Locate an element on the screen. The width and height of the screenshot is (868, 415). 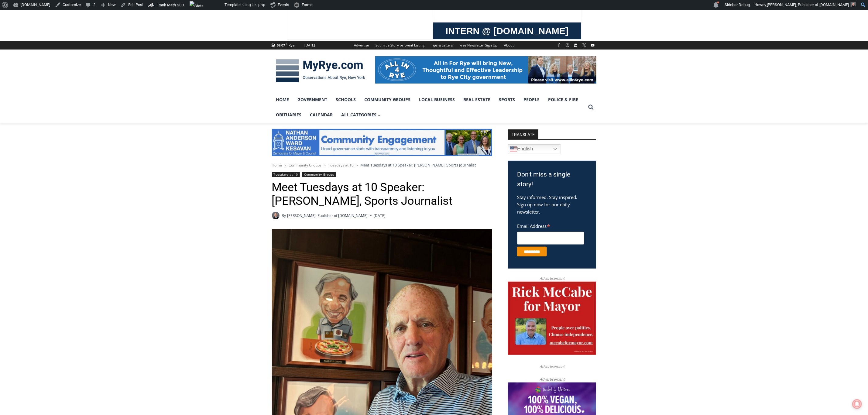
span: single.php is located at coordinates (254, 4).